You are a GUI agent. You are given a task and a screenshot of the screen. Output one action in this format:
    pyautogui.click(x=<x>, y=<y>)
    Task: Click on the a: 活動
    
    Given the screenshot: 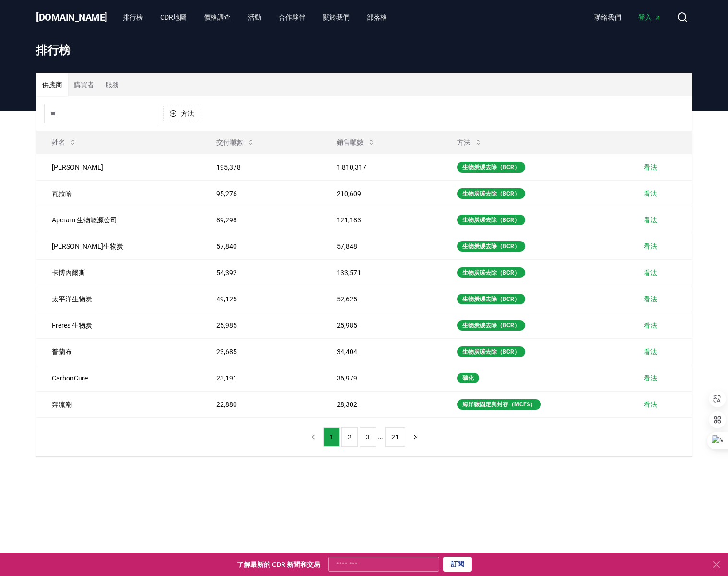 What is the action you would take?
    pyautogui.click(x=255, y=17)
    